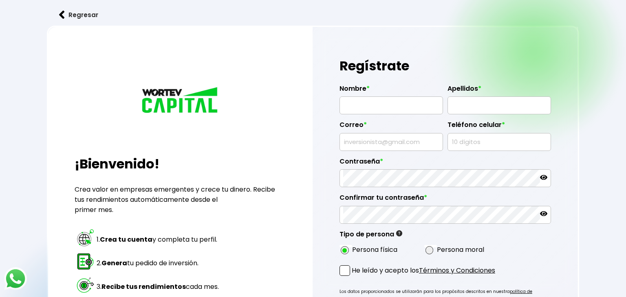 This screenshot has width=626, height=297. Describe the element at coordinates (15, 279) in the screenshot. I see `img: logos_whatsapp-icon.242b2217.svg` at that location.